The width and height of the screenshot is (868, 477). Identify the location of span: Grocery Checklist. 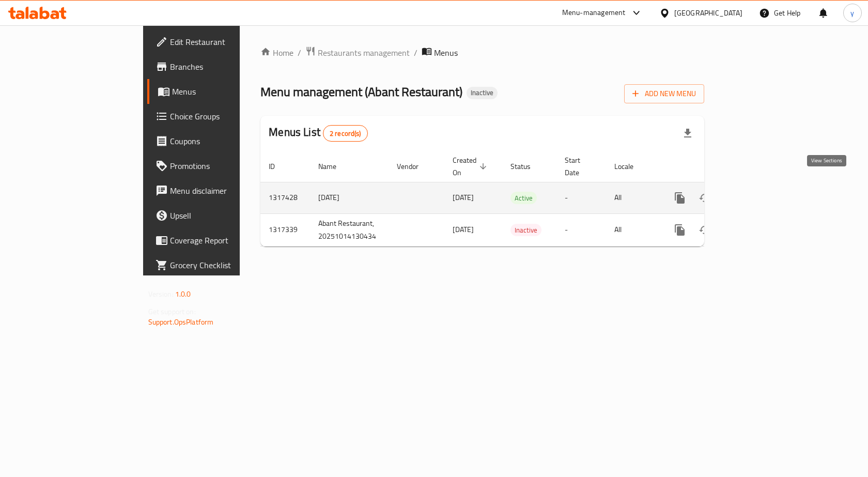
(224, 265).